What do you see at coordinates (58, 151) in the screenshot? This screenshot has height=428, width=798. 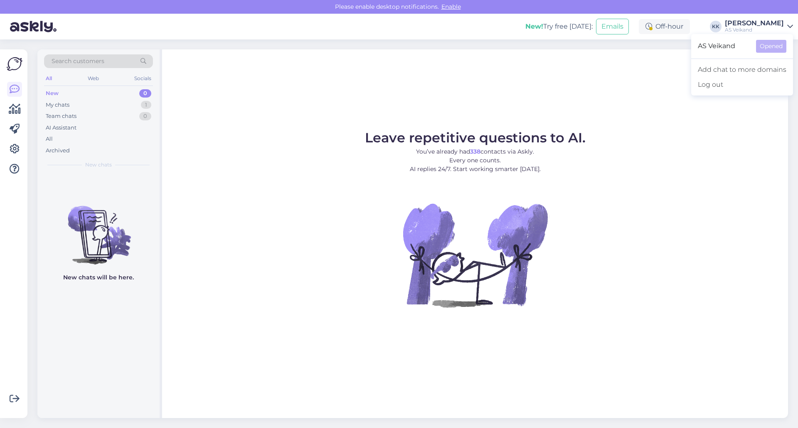 I see `div: Archived` at bounding box center [58, 151].